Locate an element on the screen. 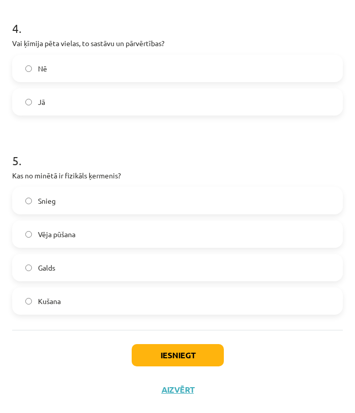  input: Vēja pūšana is located at coordinates (28, 234).